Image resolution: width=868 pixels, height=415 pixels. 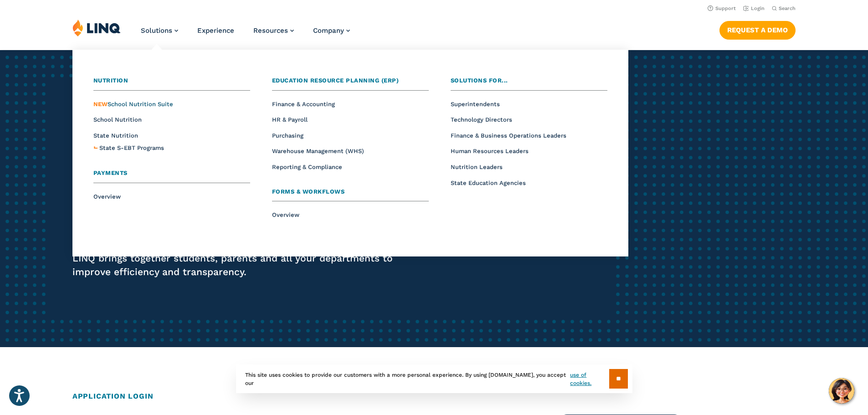 I want to click on a: Solutions for..., so click(x=529, y=83).